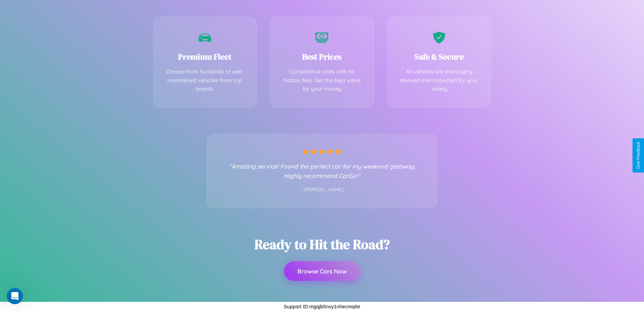 This screenshot has width=644, height=311. Describe the element at coordinates (322, 271) in the screenshot. I see `button: Browse Cars Now` at that location.